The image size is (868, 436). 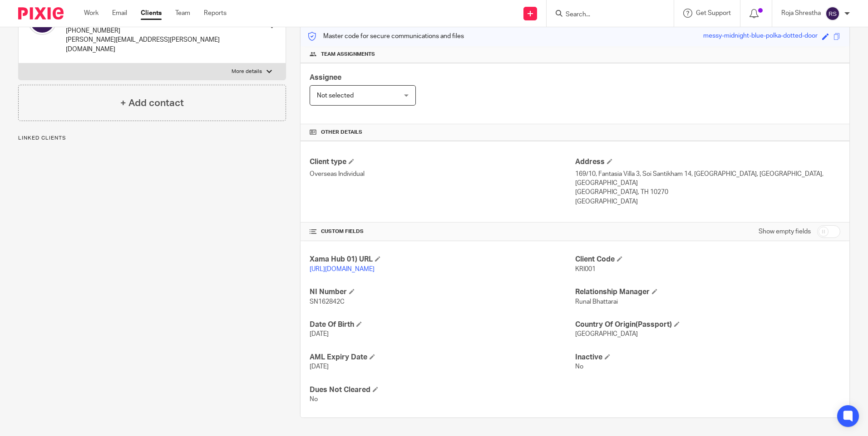 What do you see at coordinates (151, 13) in the screenshot?
I see `a: Clients` at bounding box center [151, 13].